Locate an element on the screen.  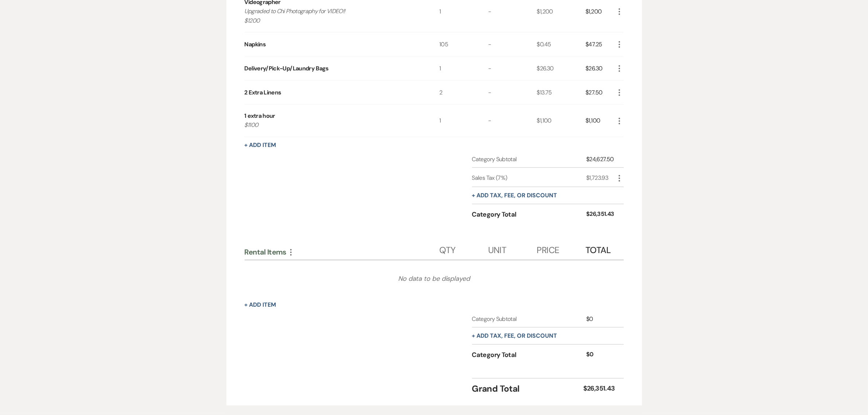
div: $24,627.50 is located at coordinates (601, 160).